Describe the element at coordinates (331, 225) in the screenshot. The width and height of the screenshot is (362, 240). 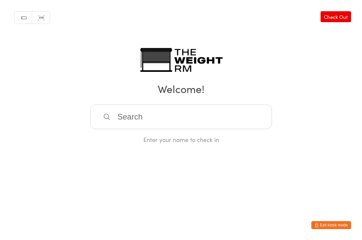
I see `button: Exit kiosk mode` at that location.